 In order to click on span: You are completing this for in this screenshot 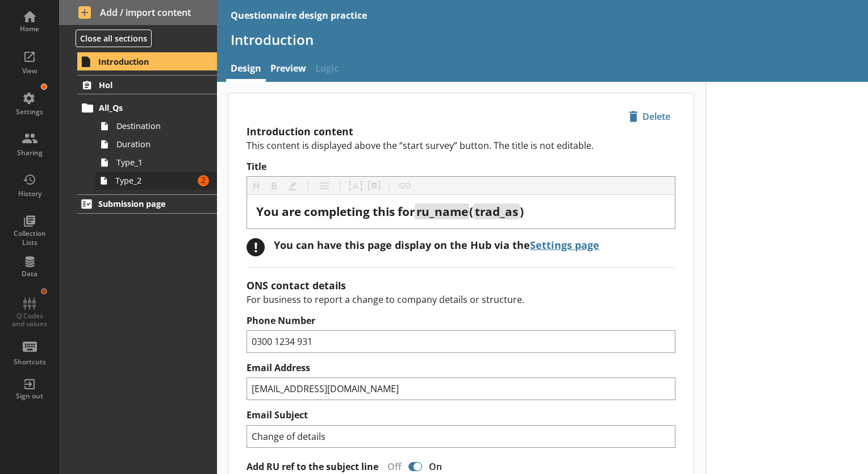, I will do `click(335, 211)`.